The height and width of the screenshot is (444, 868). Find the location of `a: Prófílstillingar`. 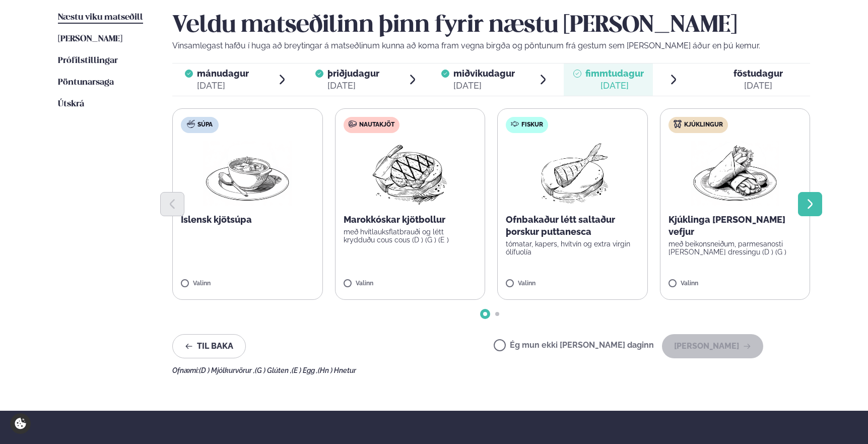

a: Prófílstillingar is located at coordinates (87, 61).